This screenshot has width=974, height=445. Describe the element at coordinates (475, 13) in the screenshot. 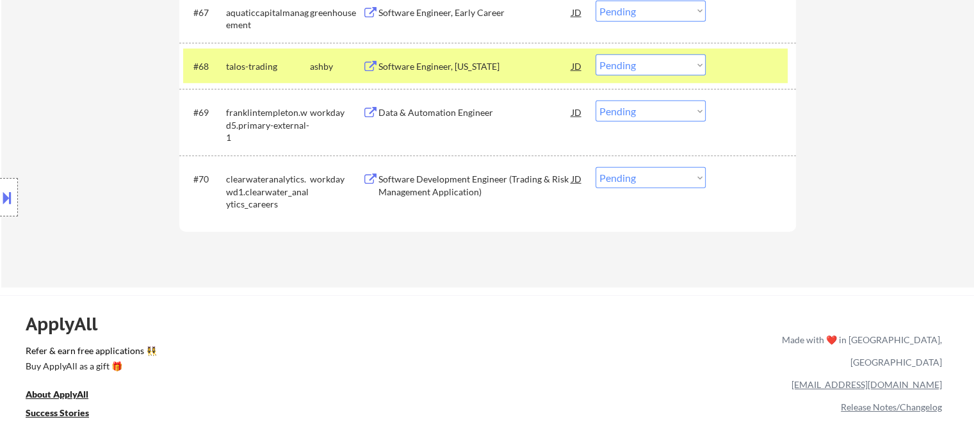

I see `div: Software Engineer, Early Career` at that location.